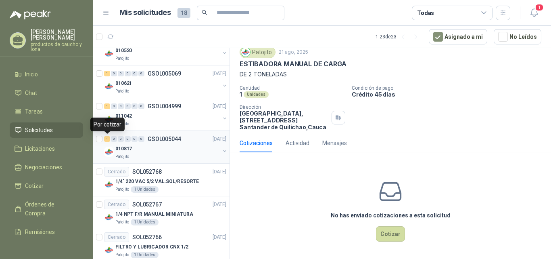  Describe the element at coordinates (124, 116) in the screenshot. I see `p: 011042` at that location.